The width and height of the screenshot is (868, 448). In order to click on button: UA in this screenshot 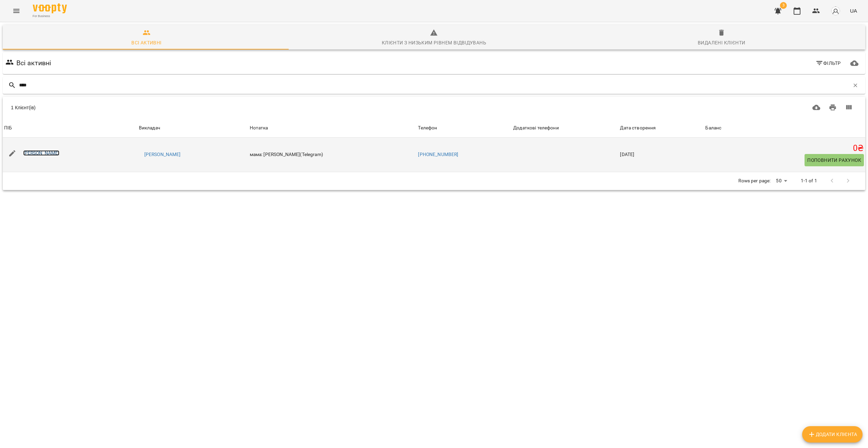, I will do `click(854, 11)`.